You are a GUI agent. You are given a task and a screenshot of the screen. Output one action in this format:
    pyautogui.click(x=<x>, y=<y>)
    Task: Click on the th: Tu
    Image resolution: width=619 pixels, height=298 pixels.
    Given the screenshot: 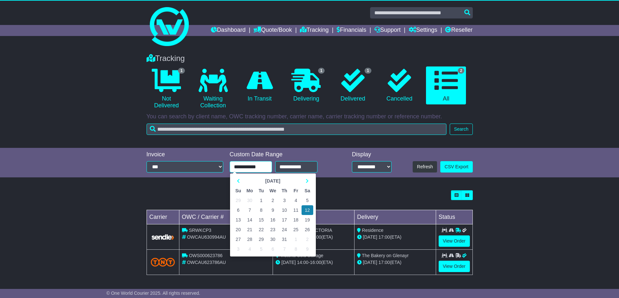 What is the action you would take?
    pyautogui.click(x=261, y=191)
    